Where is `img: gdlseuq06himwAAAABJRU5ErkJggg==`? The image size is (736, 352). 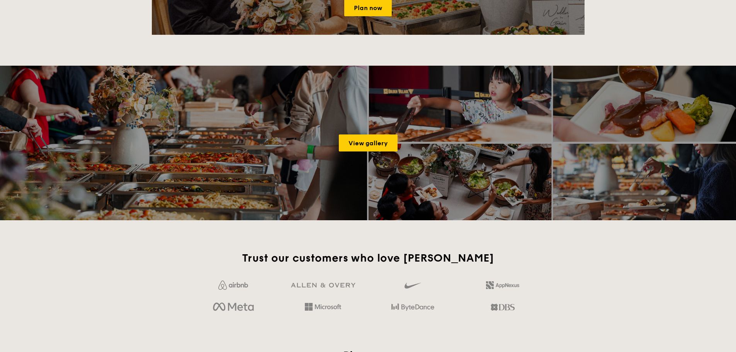 img: gdlseuq06himwAAAABJRU5ErkJggg== is located at coordinates (413, 286).